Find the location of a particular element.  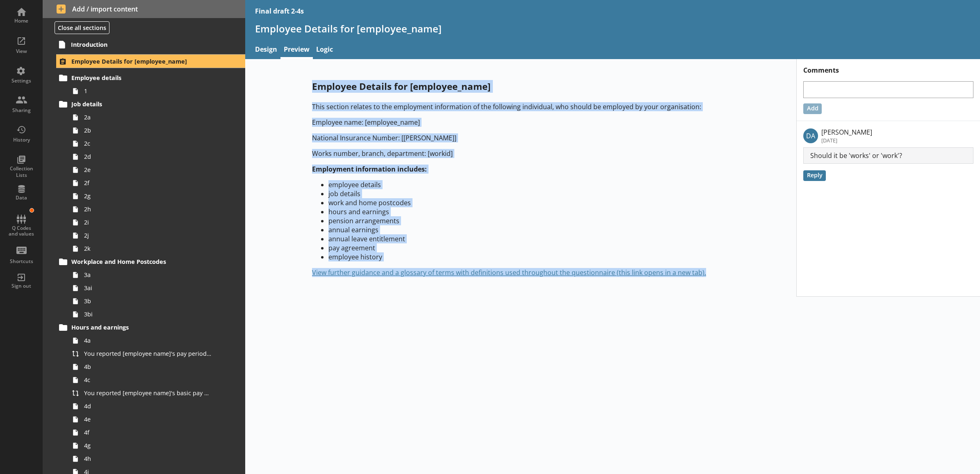

a: 4b is located at coordinates (157, 367).